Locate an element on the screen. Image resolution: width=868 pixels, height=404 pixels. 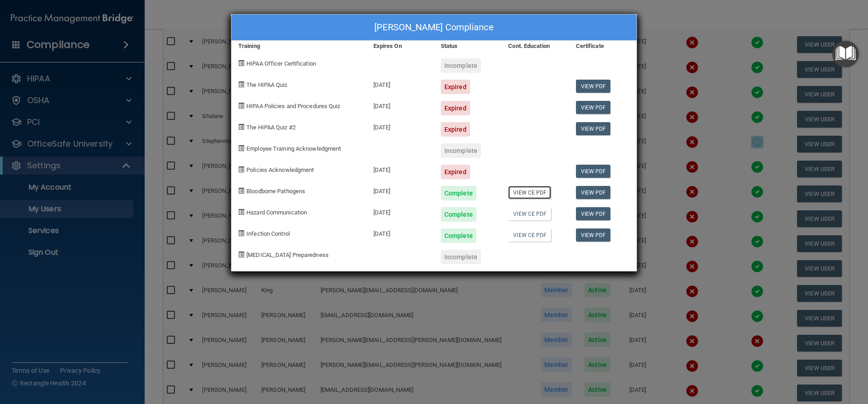
button: Open Resource Center is located at coordinates (846, 54).